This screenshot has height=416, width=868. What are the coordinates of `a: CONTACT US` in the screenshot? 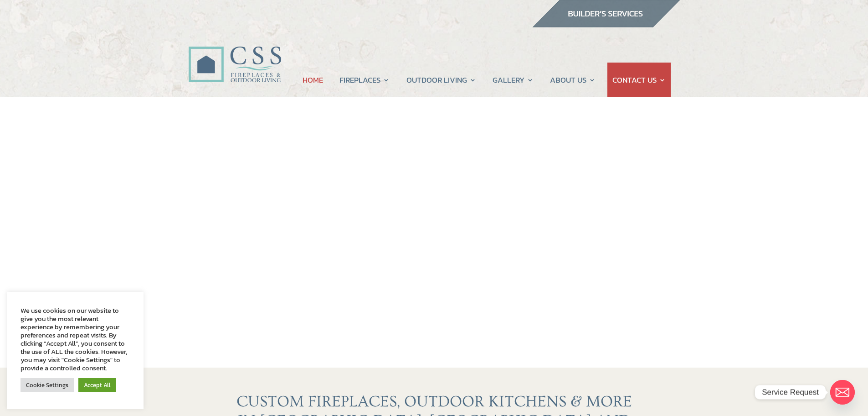 It's located at (639, 80).